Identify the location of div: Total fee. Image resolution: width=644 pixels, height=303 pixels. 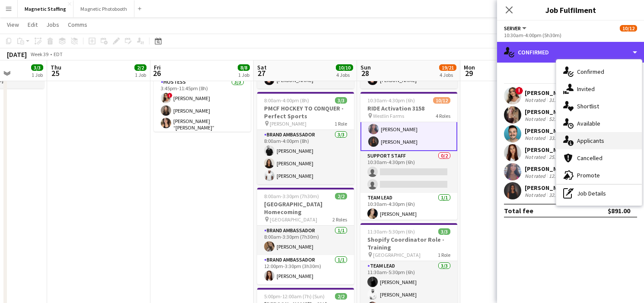
(518, 211).